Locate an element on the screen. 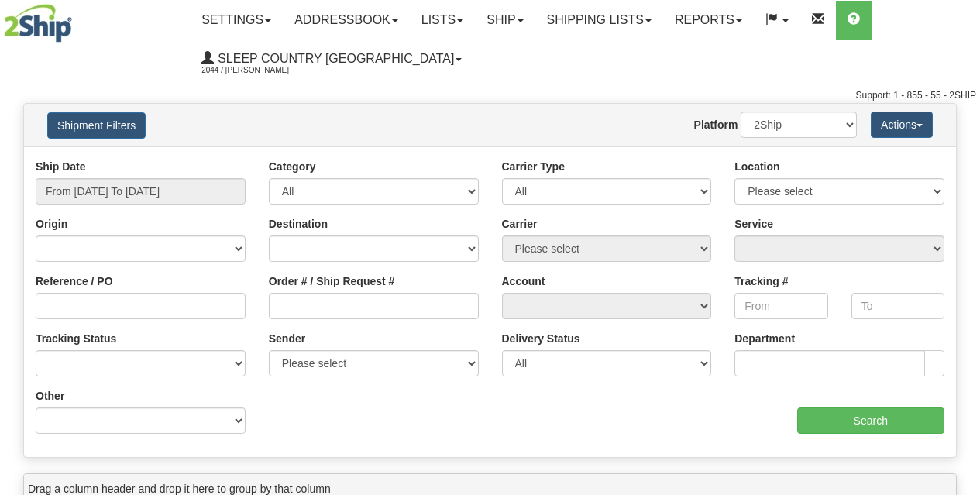  button: Actions is located at coordinates (902, 125).